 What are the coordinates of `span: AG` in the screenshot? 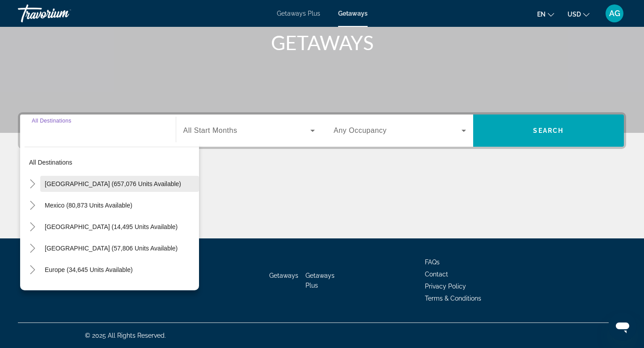 It's located at (614, 13).